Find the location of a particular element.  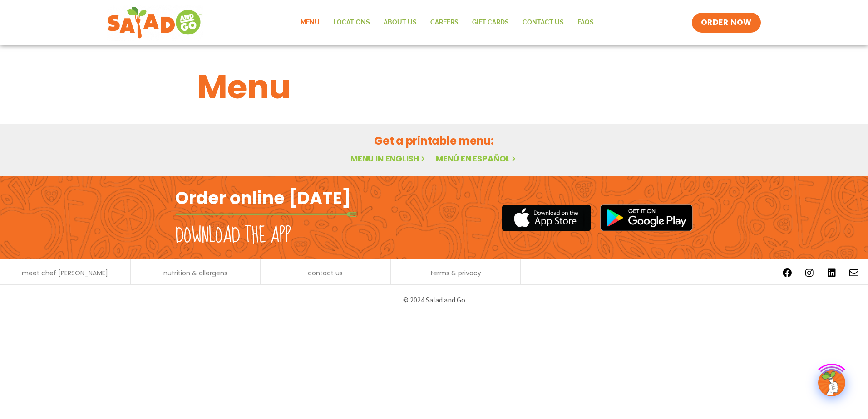

img: google_play is located at coordinates (646, 218).